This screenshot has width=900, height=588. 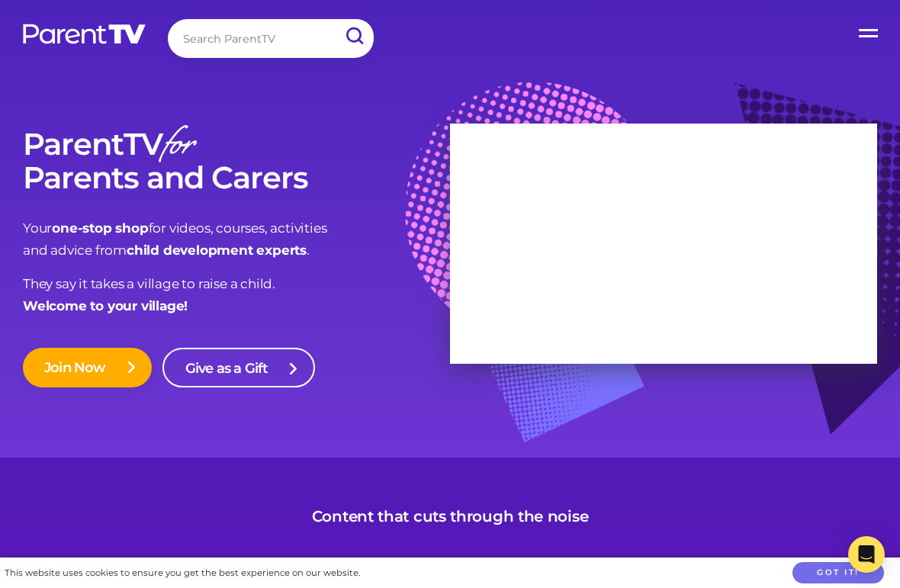 What do you see at coordinates (177, 147) in the screenshot?
I see `em: for` at bounding box center [177, 147].